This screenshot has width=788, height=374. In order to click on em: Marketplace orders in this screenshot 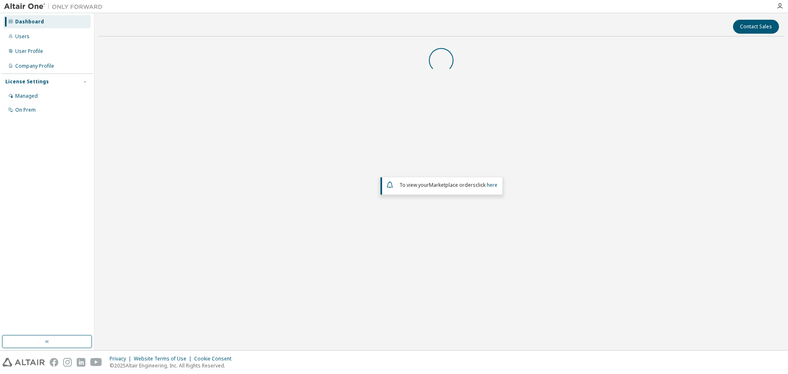, I will do `click(452, 185)`.